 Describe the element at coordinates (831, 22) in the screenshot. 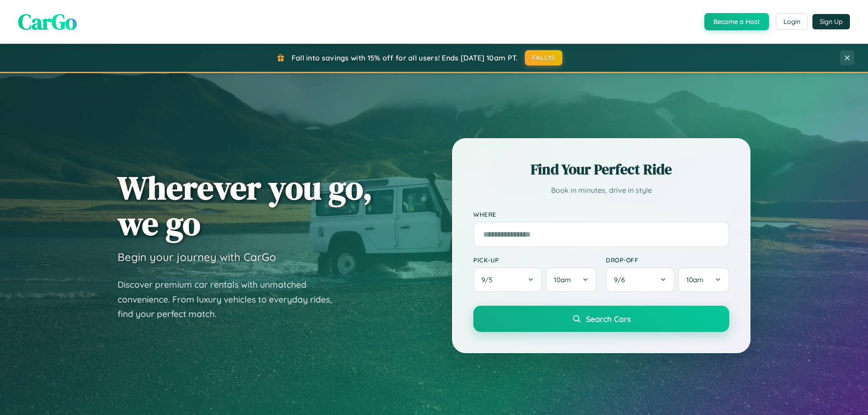

I see `button: Sign Up` at that location.